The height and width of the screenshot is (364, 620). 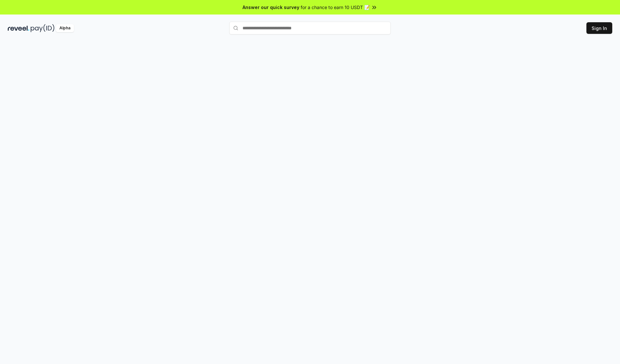 What do you see at coordinates (335, 7) in the screenshot?
I see `span: for a chance to earn 10 USDT 📝` at bounding box center [335, 7].